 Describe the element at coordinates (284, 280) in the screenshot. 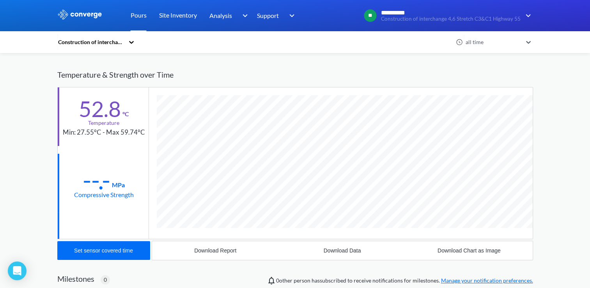

I see `span: 0 other` at that location.